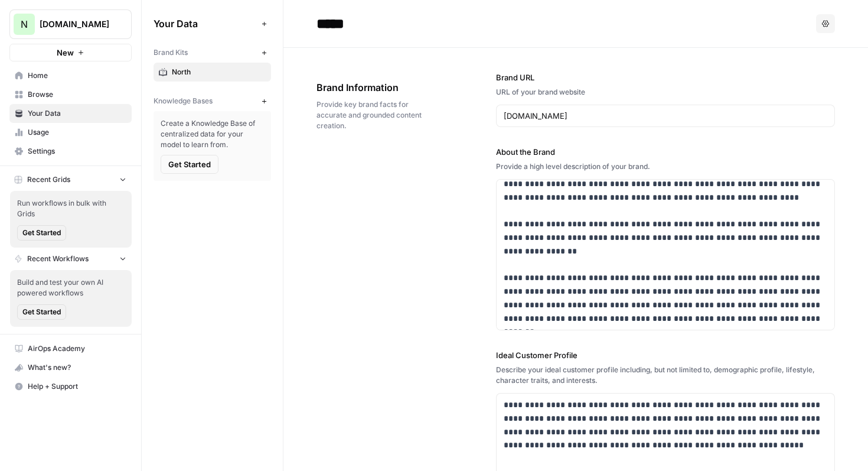  Describe the element at coordinates (171, 53) in the screenshot. I see `span: Brand Kits` at that location.